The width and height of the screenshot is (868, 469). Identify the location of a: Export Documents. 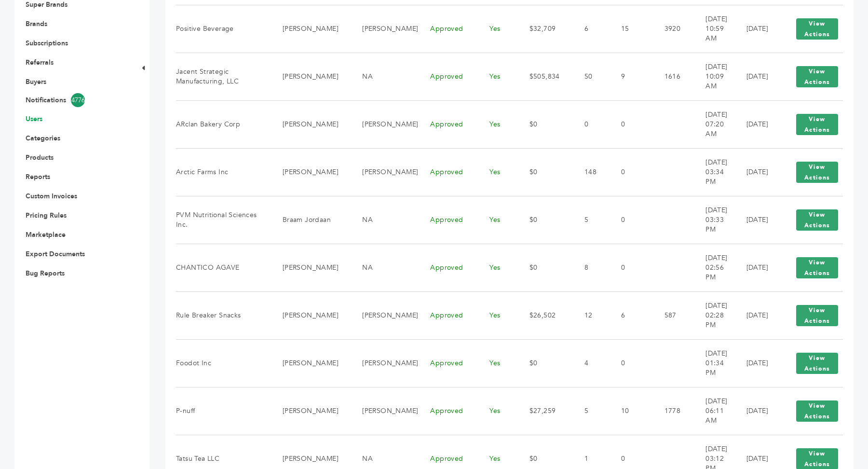
(55, 254).